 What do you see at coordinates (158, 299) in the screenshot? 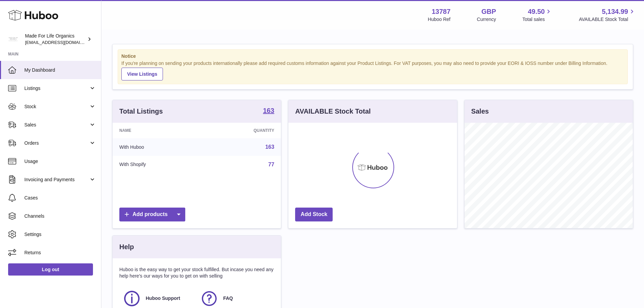
I see `a: Huboo Support` at bounding box center [158, 299].